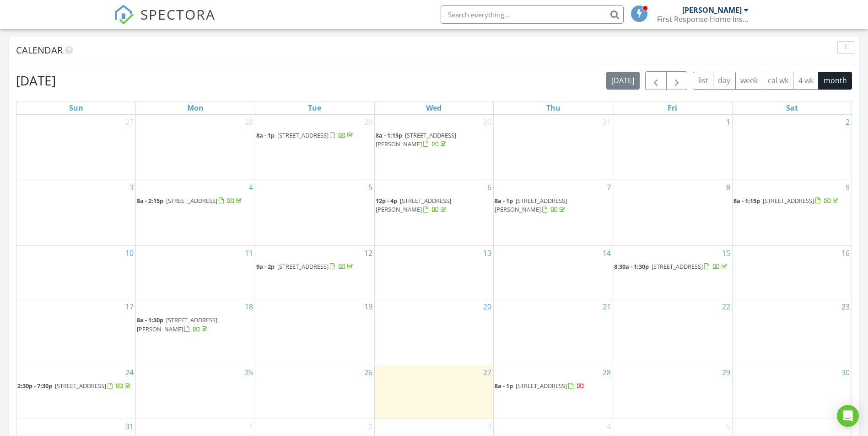 Image resolution: width=868 pixels, height=436 pixels. I want to click on td: Go to August 17, 2025, so click(76, 332).